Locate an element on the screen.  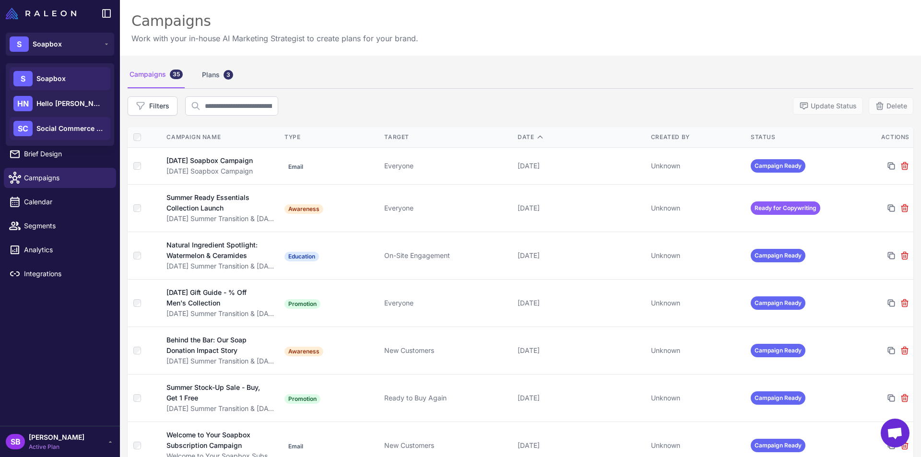
a: Segments is located at coordinates (60, 226).